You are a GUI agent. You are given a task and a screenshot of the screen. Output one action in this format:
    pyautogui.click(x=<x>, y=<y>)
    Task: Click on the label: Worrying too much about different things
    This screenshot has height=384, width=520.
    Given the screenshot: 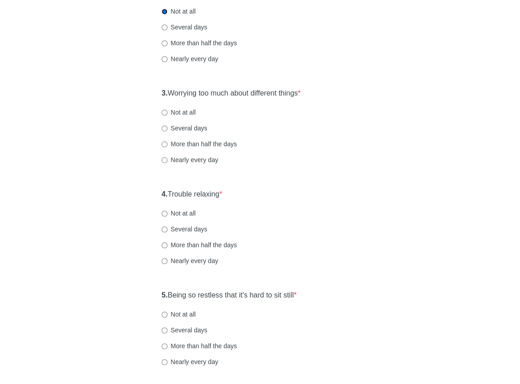 What is the action you would take?
    pyautogui.click(x=231, y=93)
    